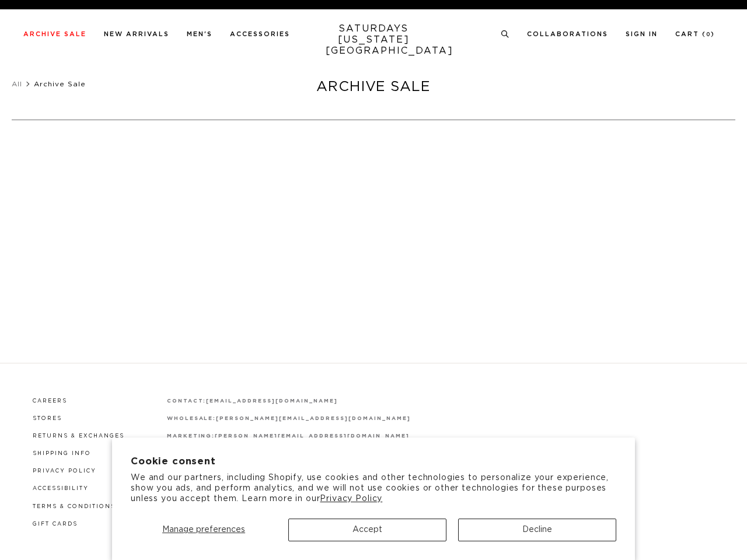 This screenshot has width=747, height=560. I want to click on a: Sign In, so click(642, 34).